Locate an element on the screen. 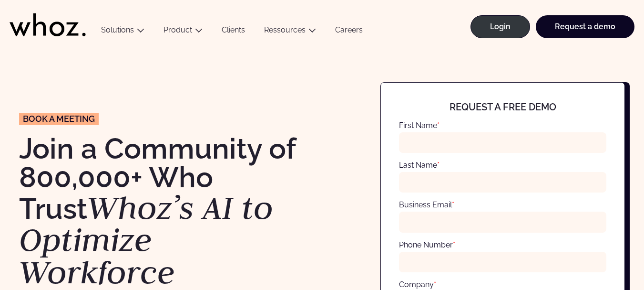 Image resolution: width=644 pixels, height=290 pixels. a: Careers is located at coordinates (349, 32).